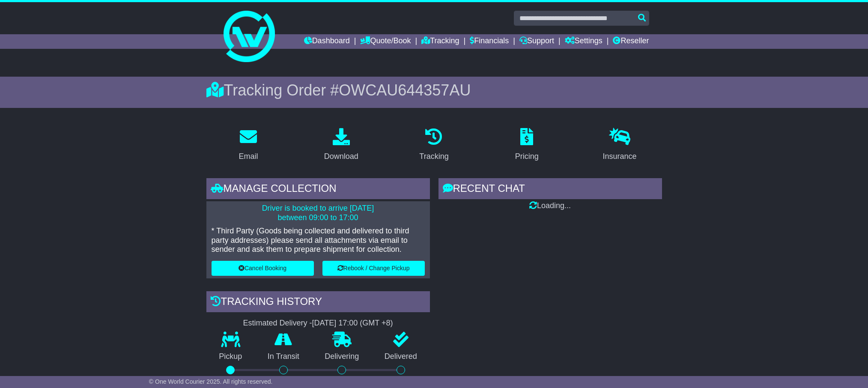 The image size is (868, 388). I want to click on button: Cancel Booking, so click(263, 269).